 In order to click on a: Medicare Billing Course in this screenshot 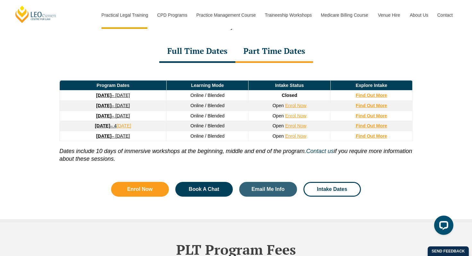, I will do `click(344, 15)`.